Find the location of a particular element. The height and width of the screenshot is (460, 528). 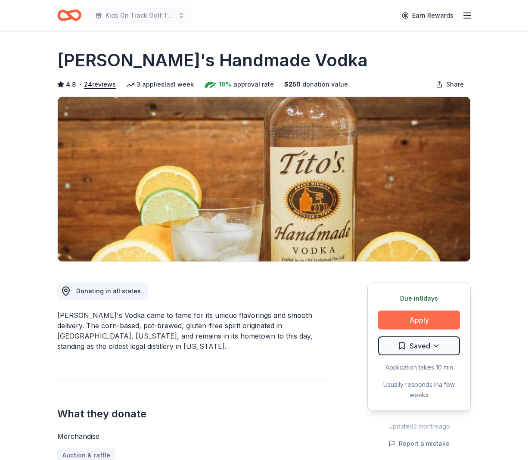

button: Apply is located at coordinates (419, 320).